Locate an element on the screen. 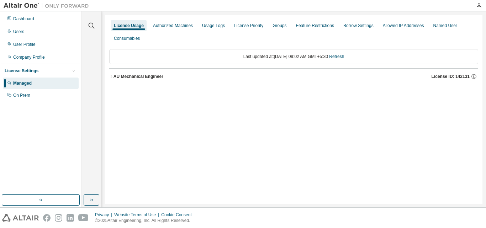 The image size is (486, 228). img: facebook.svg is located at coordinates (47, 218).